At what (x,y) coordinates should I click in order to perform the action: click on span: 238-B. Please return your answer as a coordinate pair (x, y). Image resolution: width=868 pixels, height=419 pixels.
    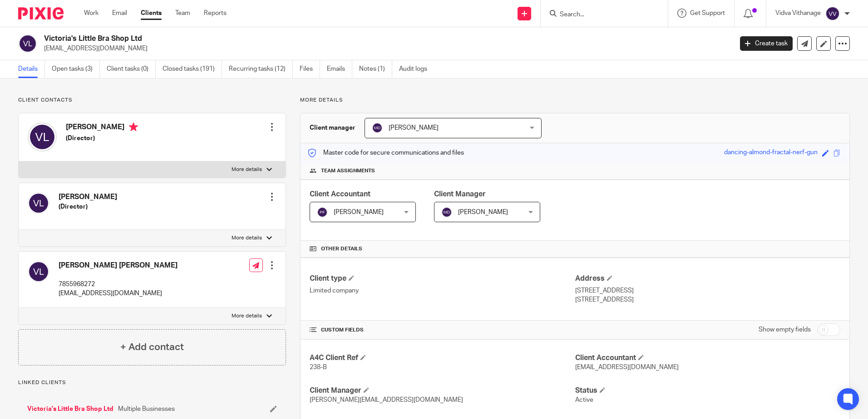
    Looking at the image, I should click on (318, 367).